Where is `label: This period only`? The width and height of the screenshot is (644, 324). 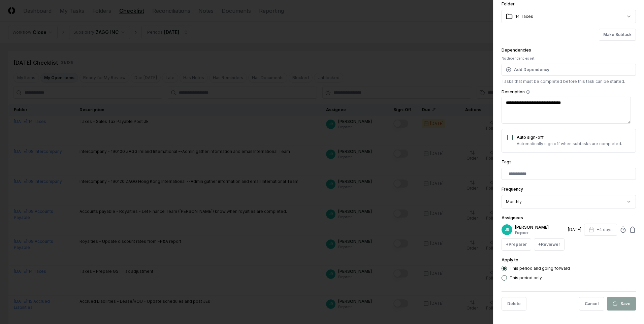 label: This period only is located at coordinates (526, 278).